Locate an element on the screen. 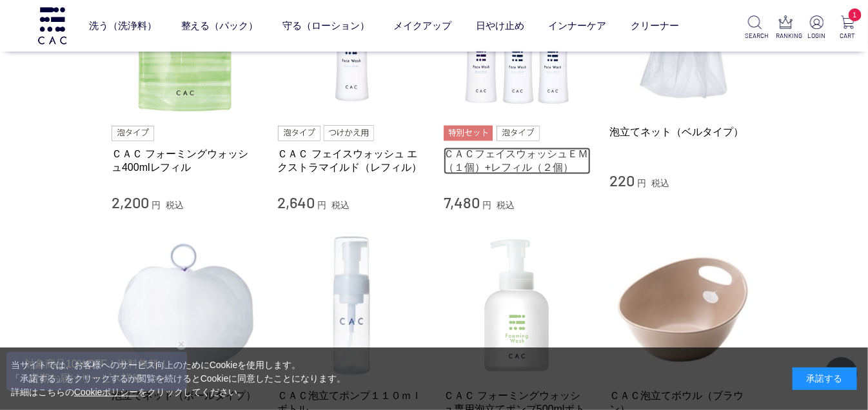 The height and width of the screenshot is (410, 868). p: SEARCH is located at coordinates (754, 36).